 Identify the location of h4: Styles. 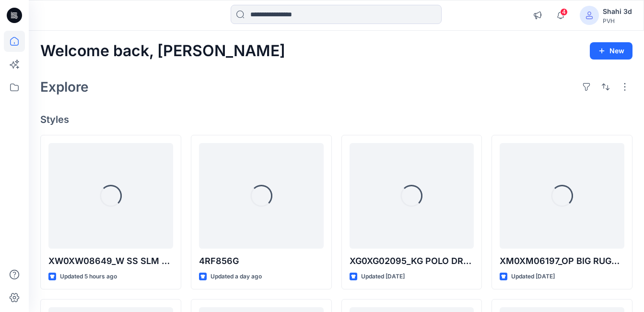
(336, 120).